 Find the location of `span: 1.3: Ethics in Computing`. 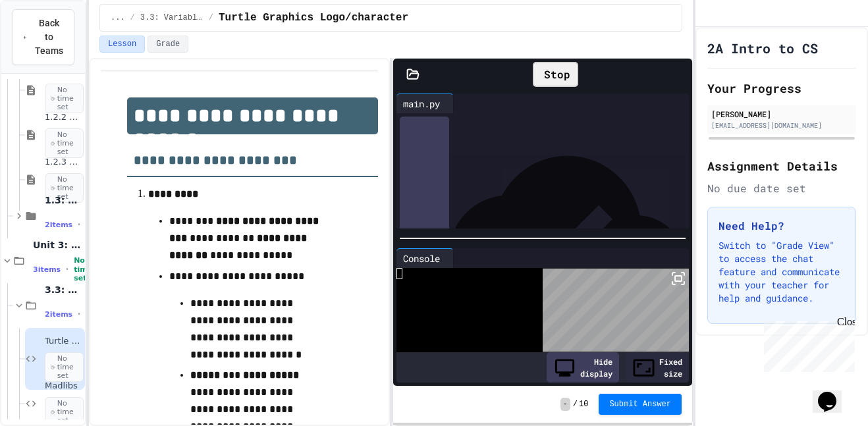

span: 1.3: Ethics in Computing is located at coordinates (63, 200).